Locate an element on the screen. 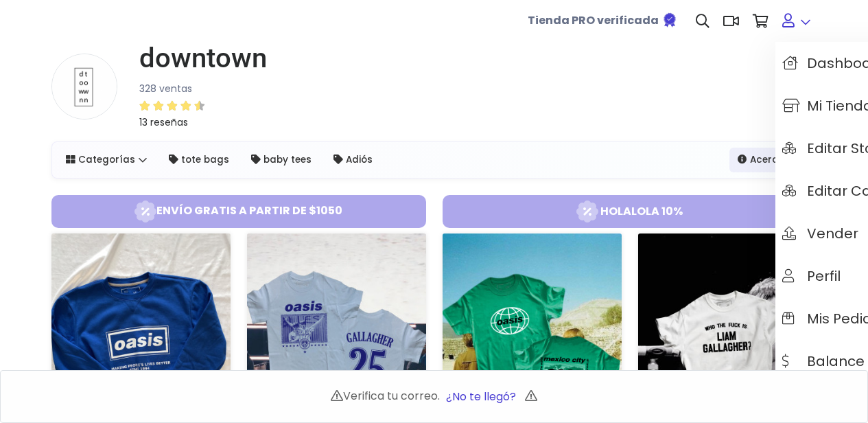 This screenshot has width=868, height=423. img: small.png is located at coordinates (84, 86).